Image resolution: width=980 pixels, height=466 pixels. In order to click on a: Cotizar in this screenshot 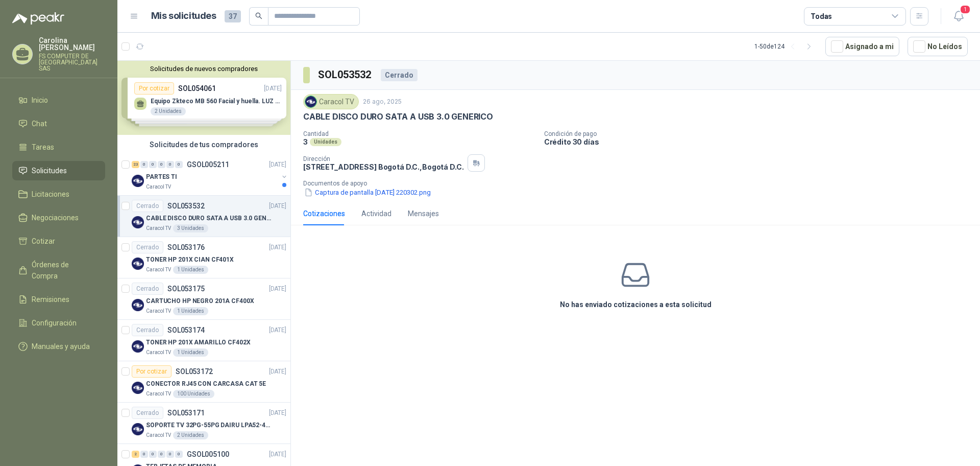, I will do `click(59, 241)`.